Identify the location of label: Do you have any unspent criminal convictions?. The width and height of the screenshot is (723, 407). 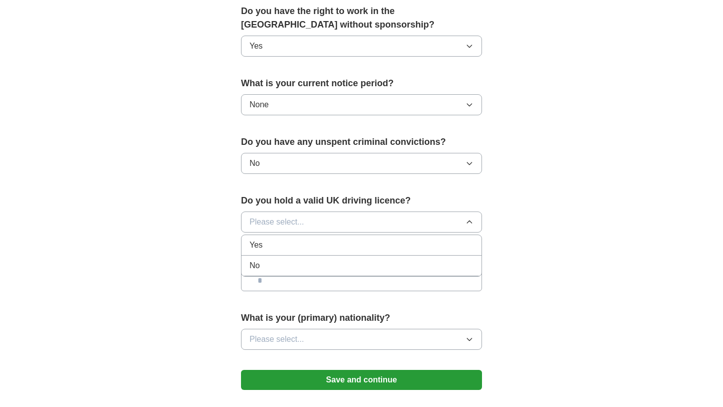
(361, 142).